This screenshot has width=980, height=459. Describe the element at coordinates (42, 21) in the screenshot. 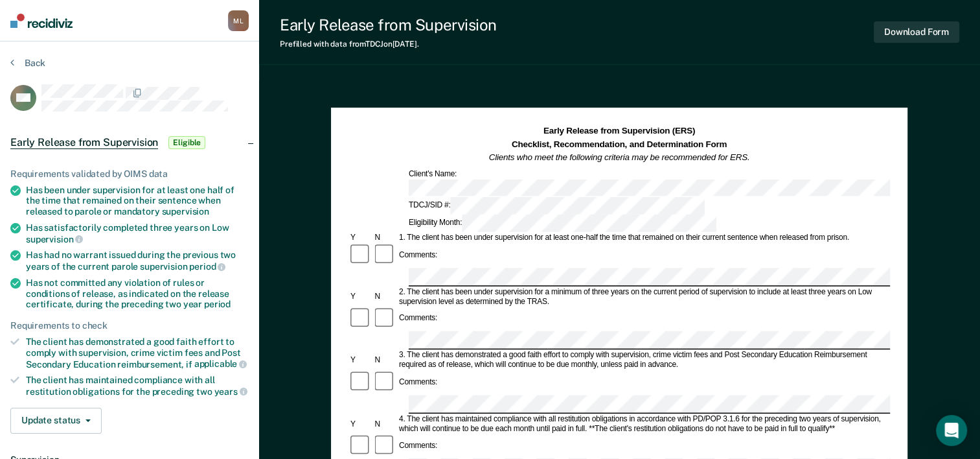

I see `img: Recidiviz` at that location.